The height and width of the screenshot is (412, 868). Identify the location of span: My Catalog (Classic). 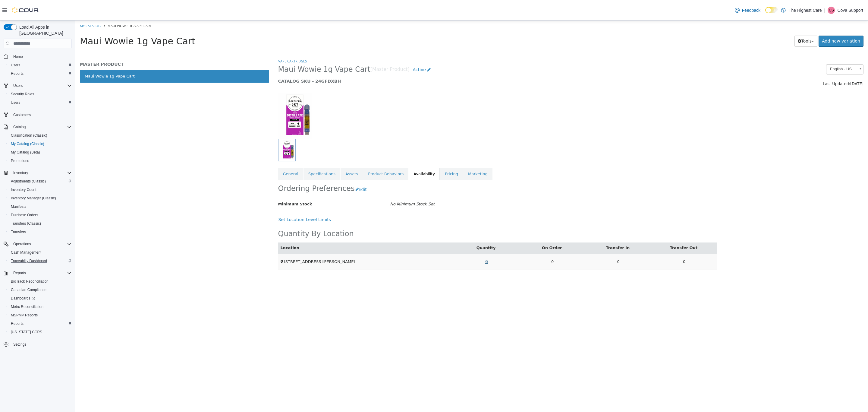
(40, 144).